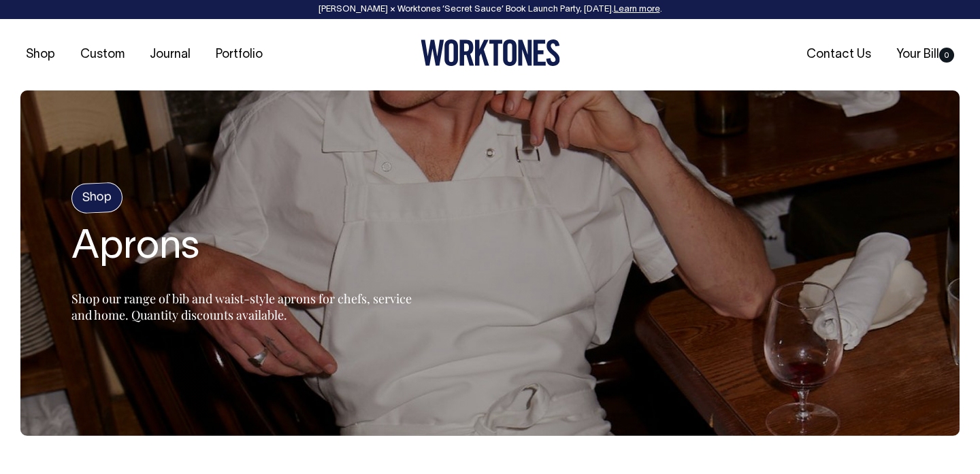  I want to click on h4: Shop, so click(97, 198).